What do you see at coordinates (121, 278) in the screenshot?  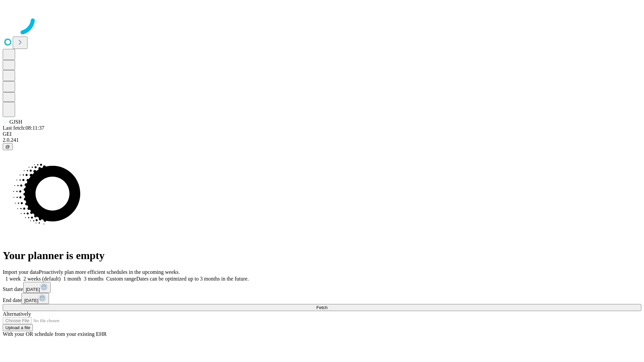 I see `span: Custom range` at bounding box center [121, 278].